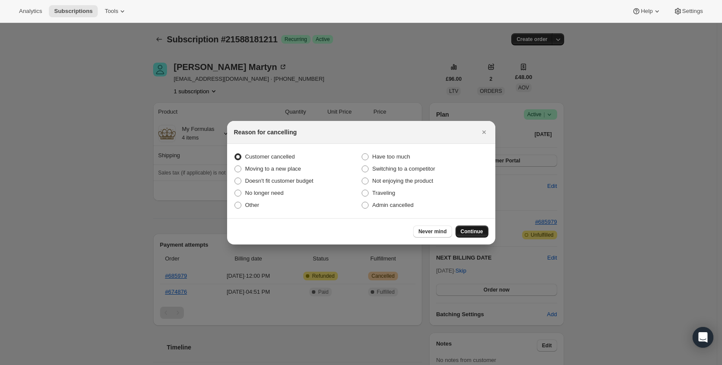 This screenshot has height=365, width=722. What do you see at coordinates (432, 232) in the screenshot?
I see `button: Never mind` at bounding box center [432, 232].